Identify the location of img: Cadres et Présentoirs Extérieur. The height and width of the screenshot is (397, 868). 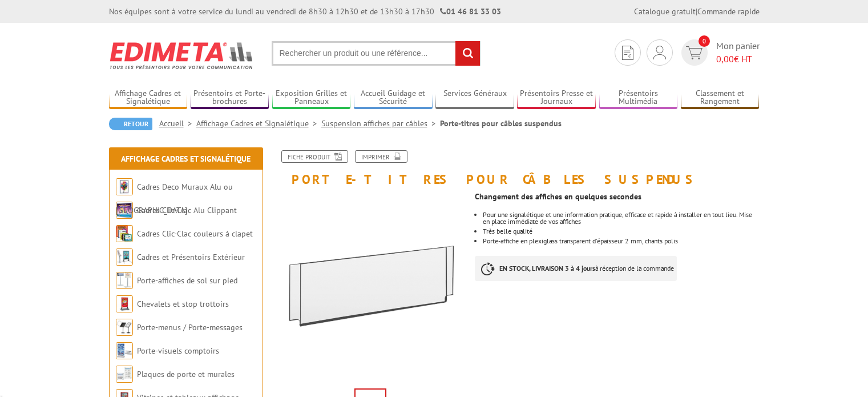
(125, 257).